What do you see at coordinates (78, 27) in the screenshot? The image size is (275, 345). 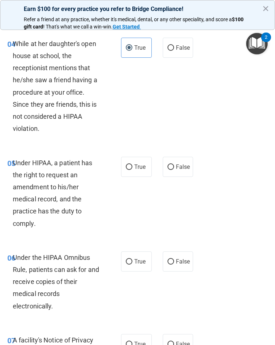 I see `span: ! That's what we call a win-win.` at bounding box center [78, 27].